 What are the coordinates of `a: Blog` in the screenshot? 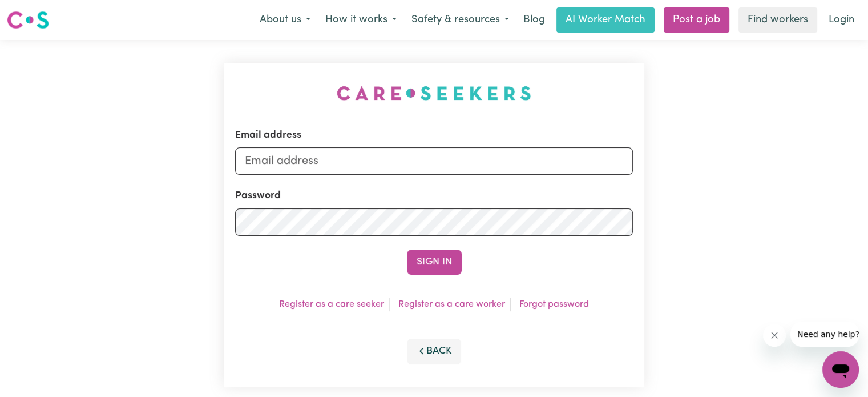 It's located at (534, 20).